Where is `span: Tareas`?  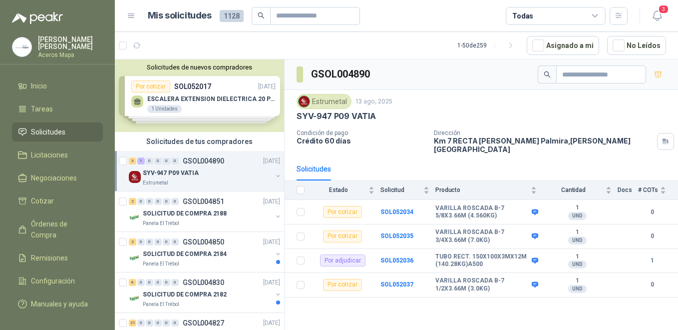 span: Tareas is located at coordinates (42, 109).